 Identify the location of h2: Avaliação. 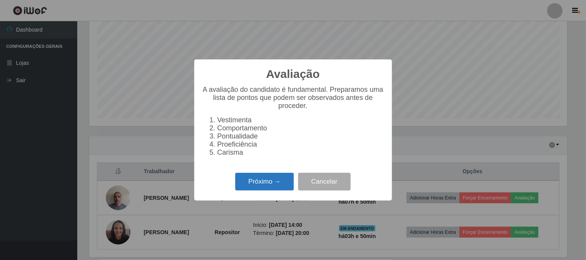
(293, 74).